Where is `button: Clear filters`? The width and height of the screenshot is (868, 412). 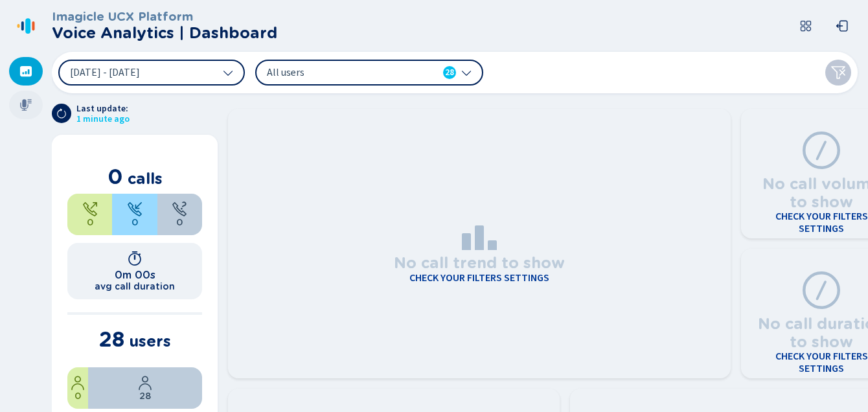
button: Clear filters is located at coordinates (838, 72).